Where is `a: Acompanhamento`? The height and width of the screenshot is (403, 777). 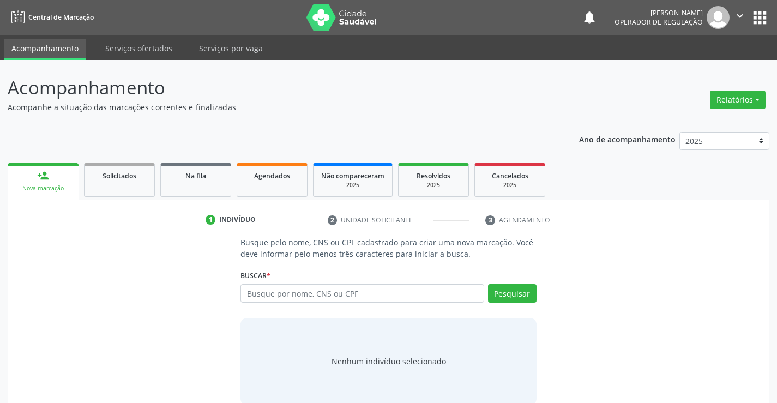 a: Acompanhamento is located at coordinates (45, 49).